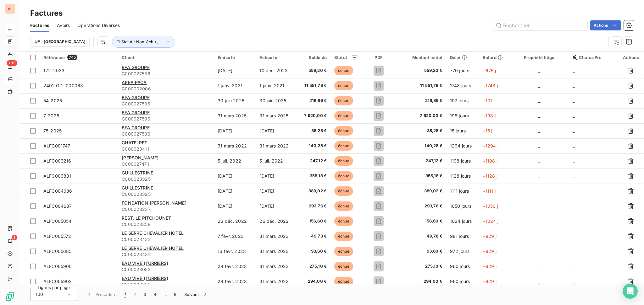  What do you see at coordinates (10, 296) in the screenshot?
I see `img: Logo LeanPay` at bounding box center [10, 296].